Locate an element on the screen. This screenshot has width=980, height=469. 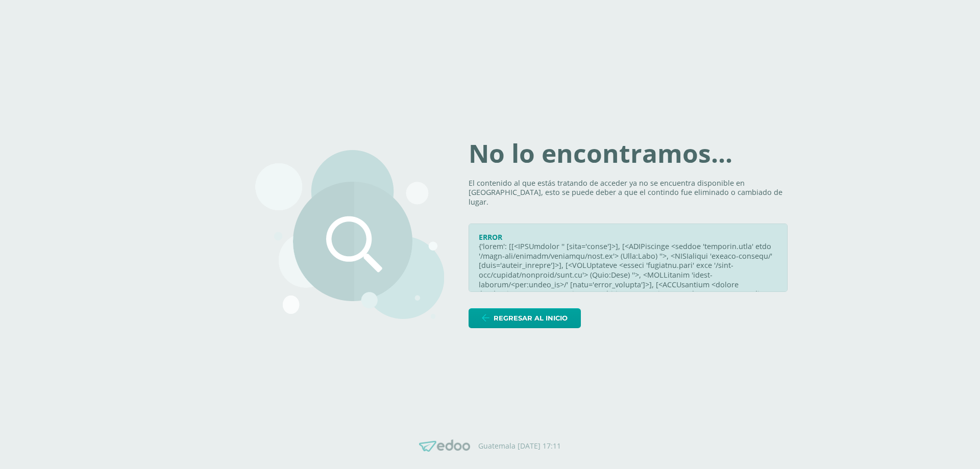
h1: No lo encontramos... is located at coordinates (627, 154).